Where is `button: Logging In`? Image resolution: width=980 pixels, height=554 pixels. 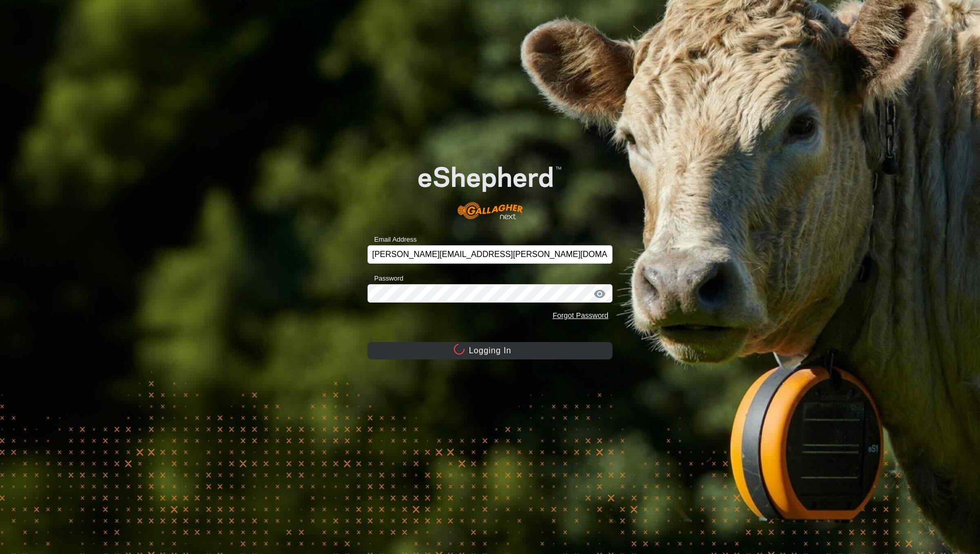 button: Logging In is located at coordinates (490, 351).